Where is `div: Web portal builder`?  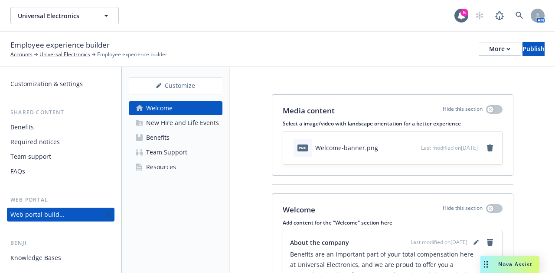 div: Web portal builder is located at coordinates (37, 215).